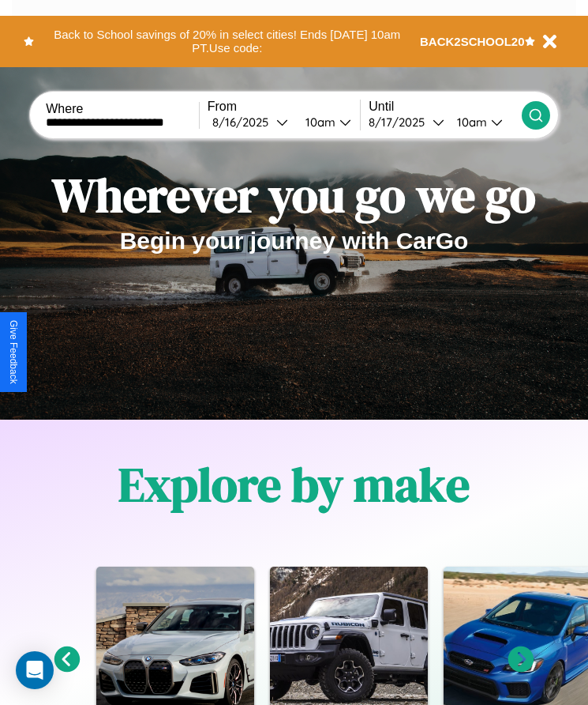  What do you see at coordinates (122, 109) in the screenshot?
I see `label: Where` at bounding box center [122, 109].